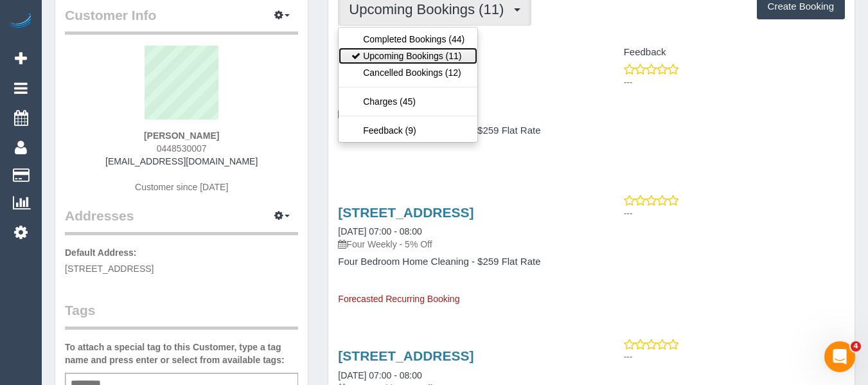 This screenshot has width=868, height=385. Describe the element at coordinates (429, 9) in the screenshot. I see `span: Upcoming Bookings (11)` at that location.